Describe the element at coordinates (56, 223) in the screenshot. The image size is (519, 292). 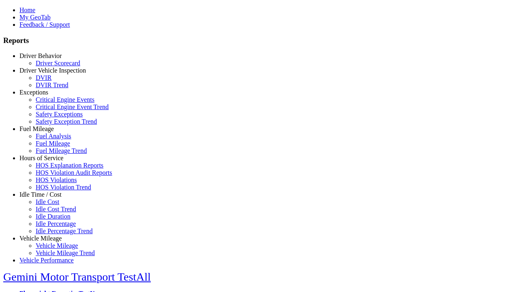
I see `a: Idle Percentage` at that location.